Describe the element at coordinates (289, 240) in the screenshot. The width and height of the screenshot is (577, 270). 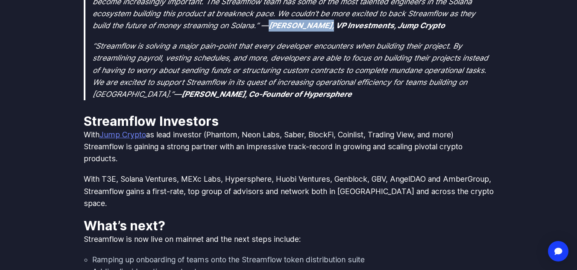
I see `p: Streamflow is now live on mainnet and the next steps include:` at that location.